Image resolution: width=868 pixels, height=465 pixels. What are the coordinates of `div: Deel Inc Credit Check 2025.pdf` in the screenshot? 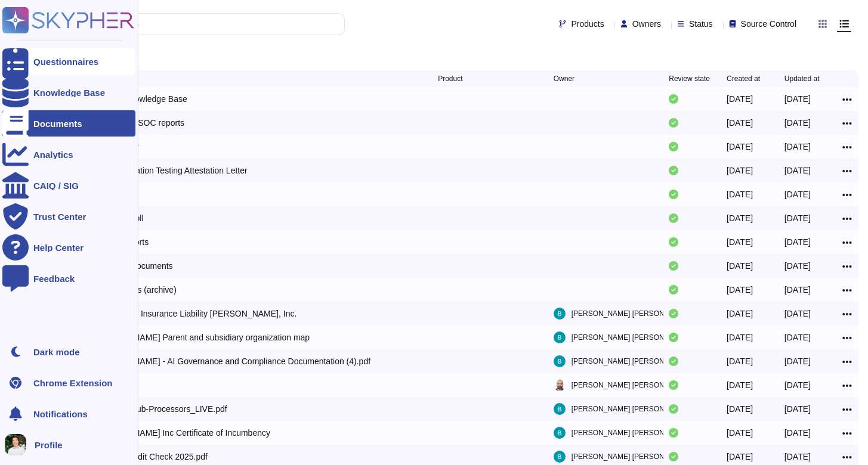 It's located at (150, 456).